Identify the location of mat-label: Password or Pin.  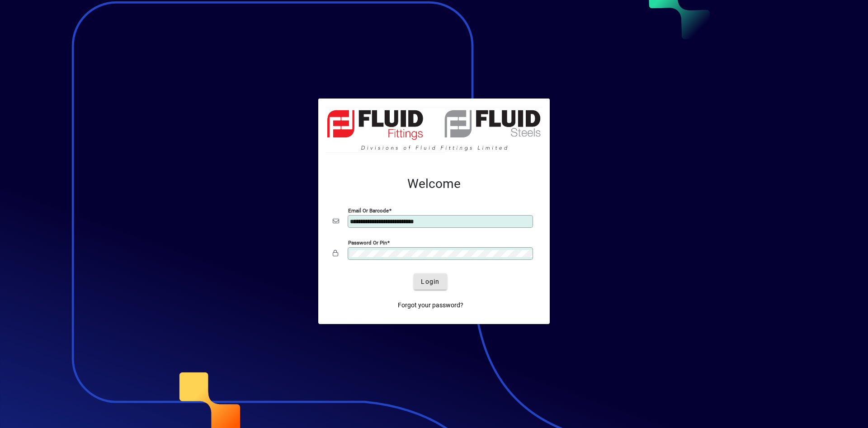
(368, 243).